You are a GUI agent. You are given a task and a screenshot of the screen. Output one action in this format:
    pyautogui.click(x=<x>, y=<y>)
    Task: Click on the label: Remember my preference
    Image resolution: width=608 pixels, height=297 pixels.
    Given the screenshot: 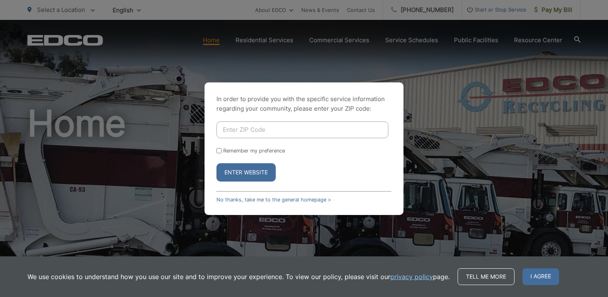 What is the action you would take?
    pyautogui.click(x=254, y=150)
    